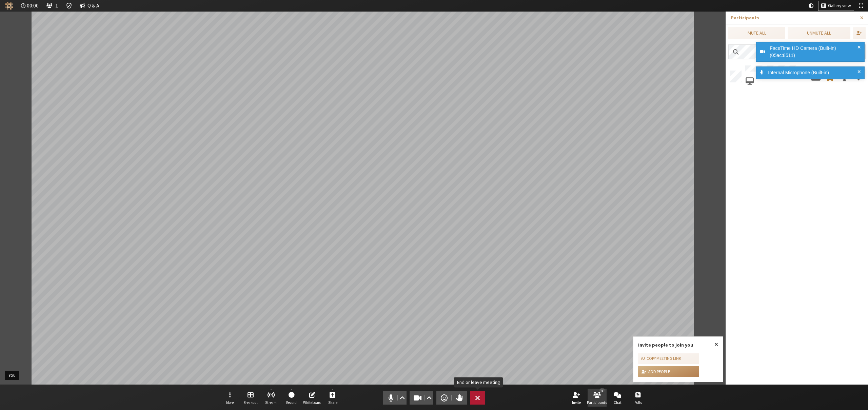  What do you see at coordinates (30, 6) in the screenshot?
I see `div: Timer` at bounding box center [30, 6].